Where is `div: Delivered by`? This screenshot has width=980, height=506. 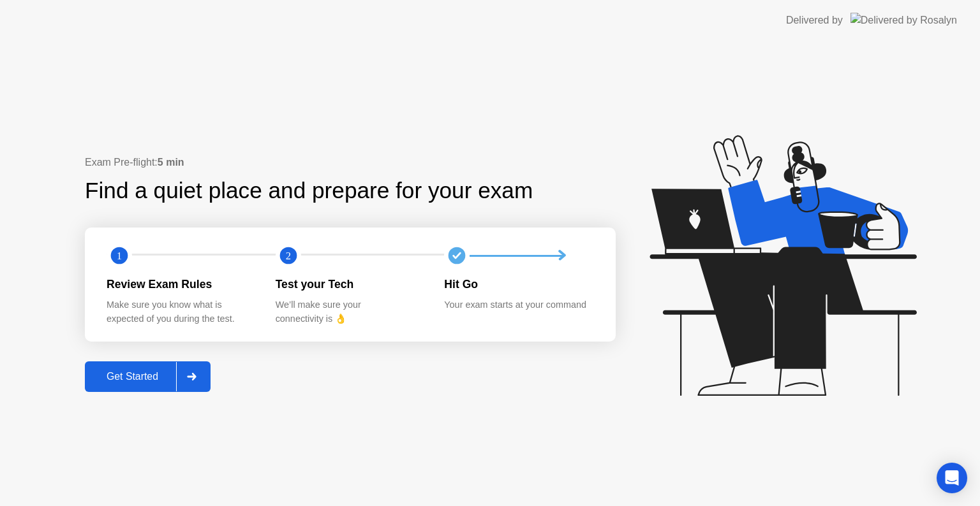
div: Delivered by is located at coordinates (814, 21).